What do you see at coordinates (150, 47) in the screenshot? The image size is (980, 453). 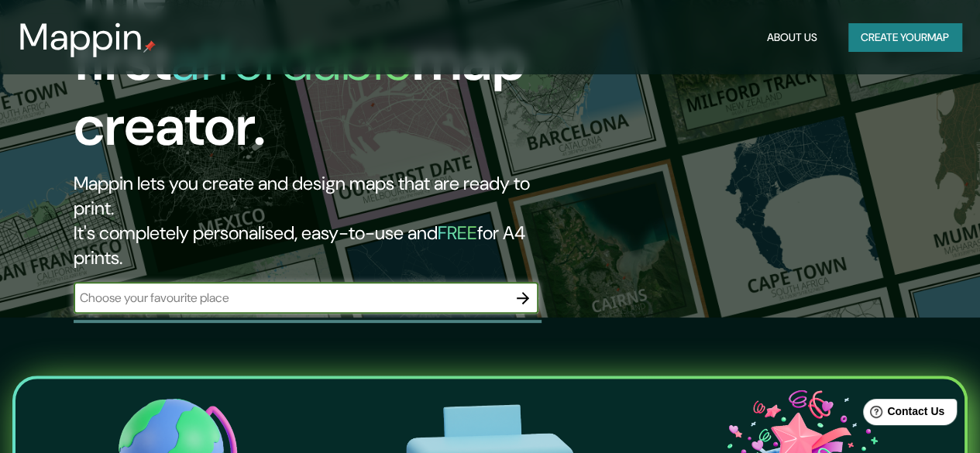 I see `img: mappin-pin` at bounding box center [150, 47].